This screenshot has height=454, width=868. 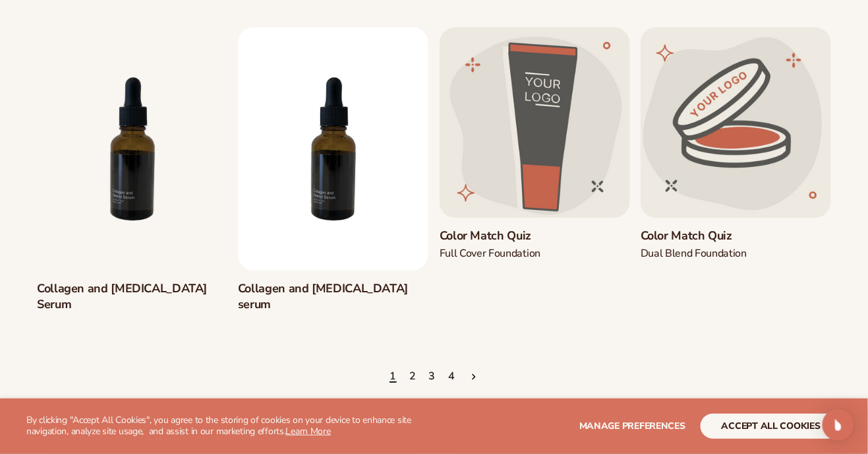 I want to click on div: Open Intercom Messenger, so click(x=838, y=425).